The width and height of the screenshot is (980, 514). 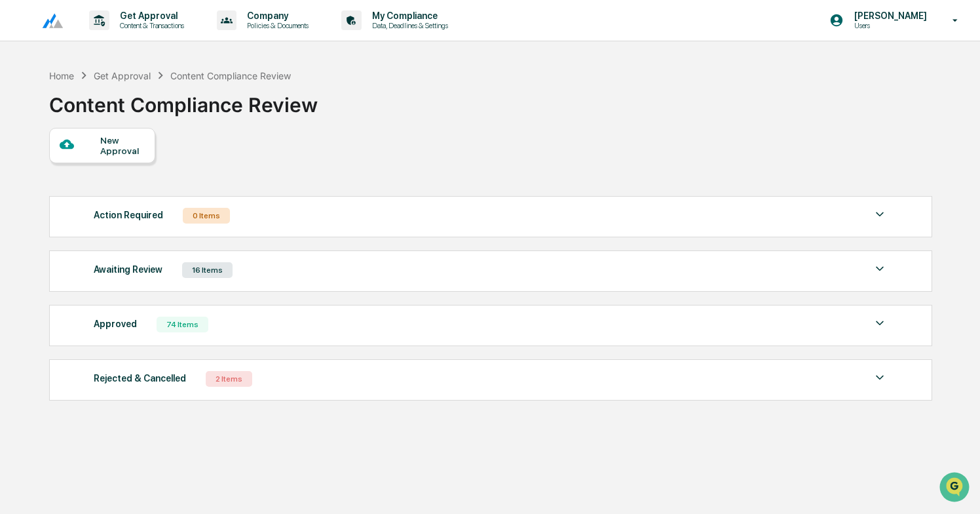 I want to click on button: Open customer support, so click(x=17, y=17).